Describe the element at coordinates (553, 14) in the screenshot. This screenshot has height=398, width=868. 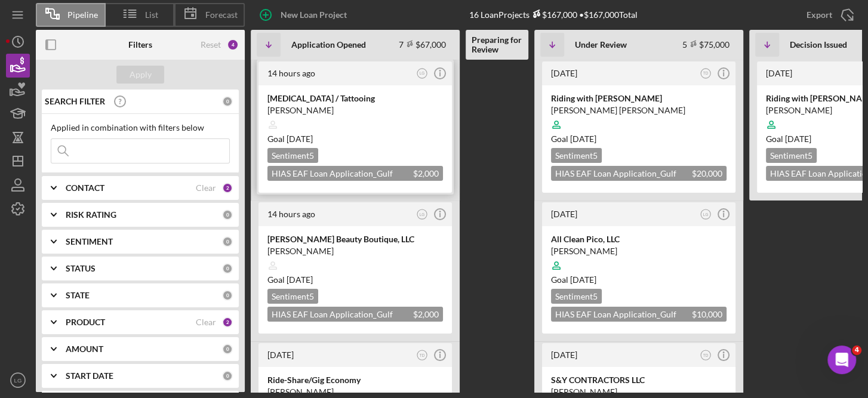
I see `div: 16 Loan Projects • $167,000 Total` at that location.